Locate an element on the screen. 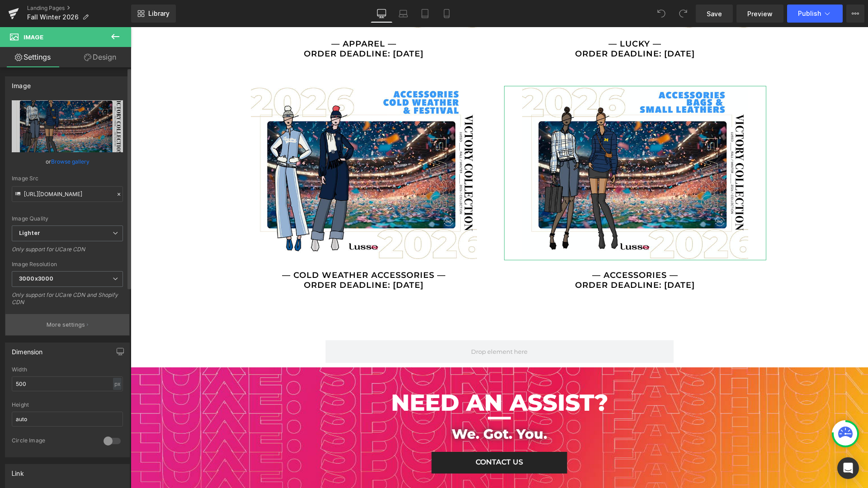  span: Fall Winter 2026 is located at coordinates (53, 18).